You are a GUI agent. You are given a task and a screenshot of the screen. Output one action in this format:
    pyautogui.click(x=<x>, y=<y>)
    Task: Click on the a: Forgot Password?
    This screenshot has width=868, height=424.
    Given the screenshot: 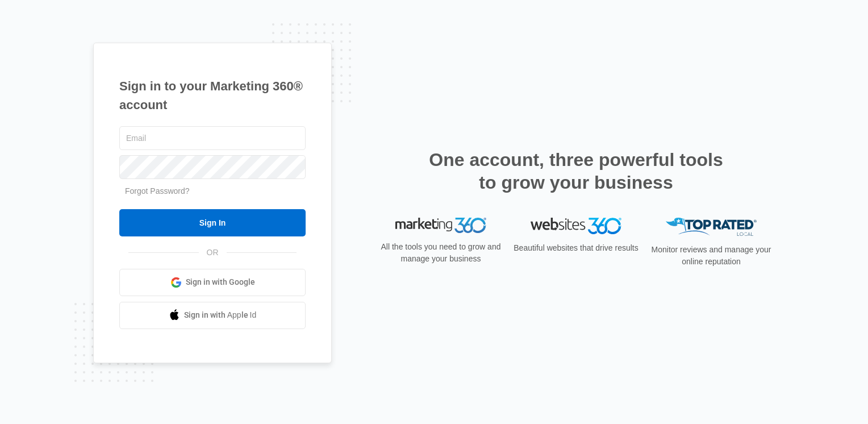 What is the action you would take?
    pyautogui.click(x=157, y=191)
    